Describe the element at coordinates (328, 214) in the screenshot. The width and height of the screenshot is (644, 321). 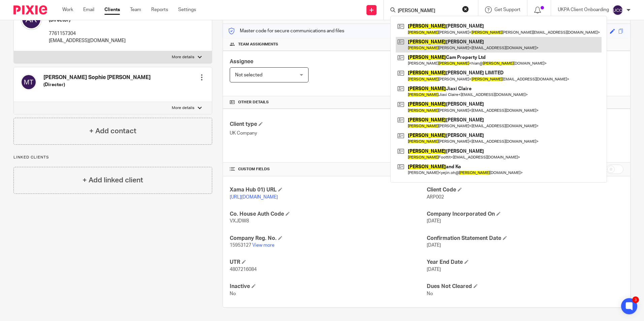
I see `h4: Co. House Auth Code` at that location.